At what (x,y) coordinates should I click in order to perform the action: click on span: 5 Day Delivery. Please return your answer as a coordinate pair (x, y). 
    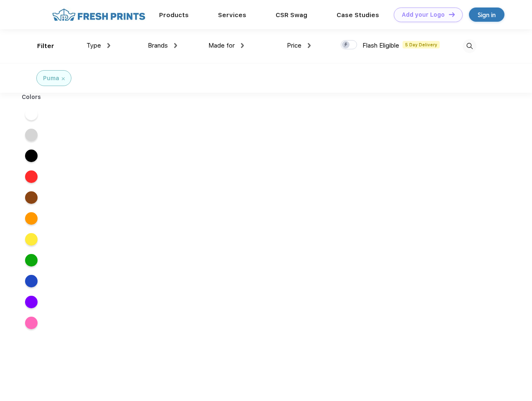
    Looking at the image, I should click on (421, 45).